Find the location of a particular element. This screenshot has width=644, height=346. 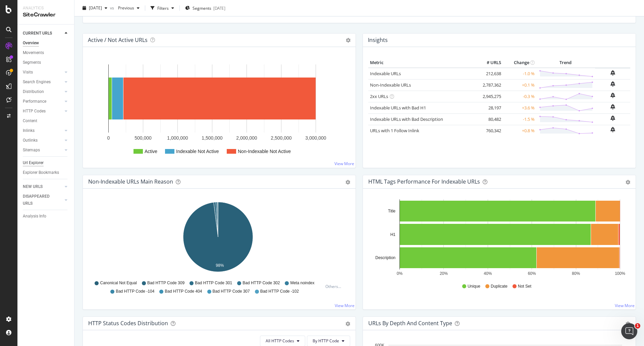

button: Filters is located at coordinates (162, 8).